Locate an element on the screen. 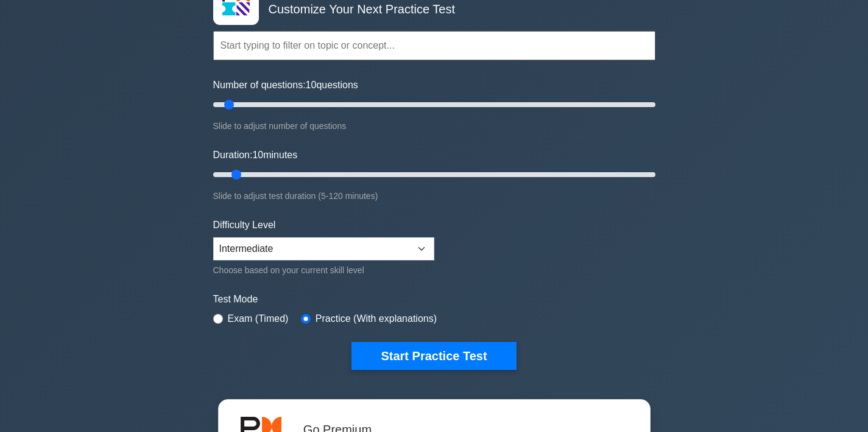 The image size is (868, 432). label: Test Mode is located at coordinates (434, 299).